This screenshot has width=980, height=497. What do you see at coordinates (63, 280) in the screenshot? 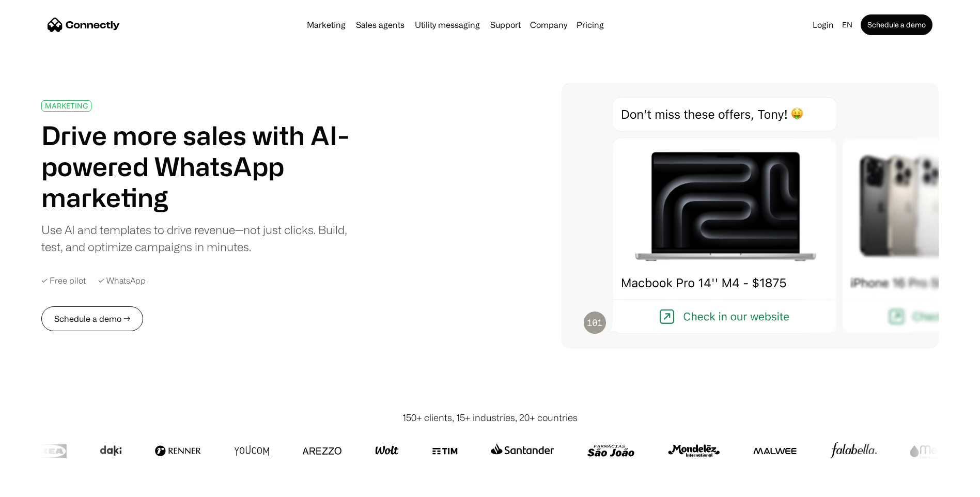
I see `div: ✓ Free pilot` at bounding box center [63, 280].